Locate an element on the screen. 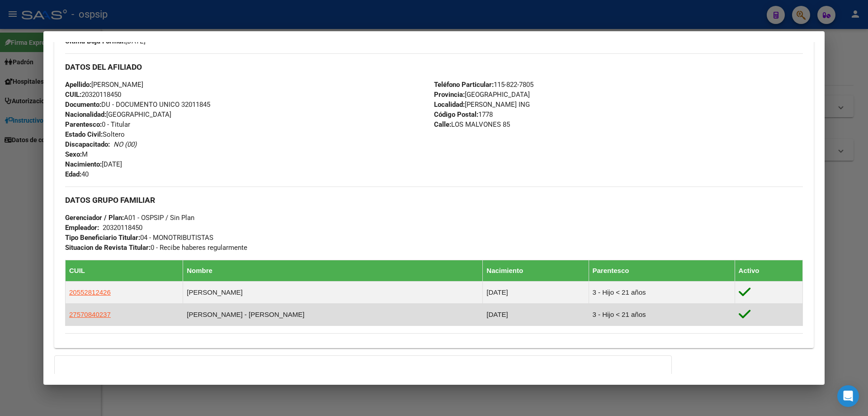 The width and height of the screenshot is (868, 416). span: 27570840237 is located at coordinates (90, 314).